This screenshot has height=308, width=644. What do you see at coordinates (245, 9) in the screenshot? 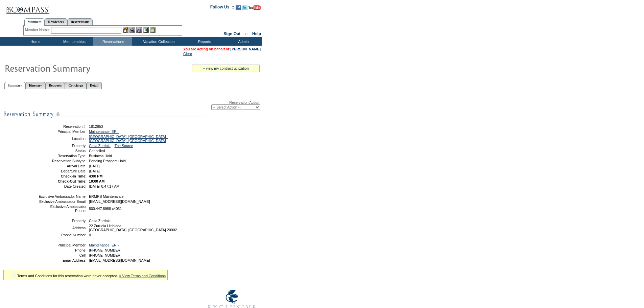
I see `a: Follow us on Twitter` at bounding box center [245, 9].